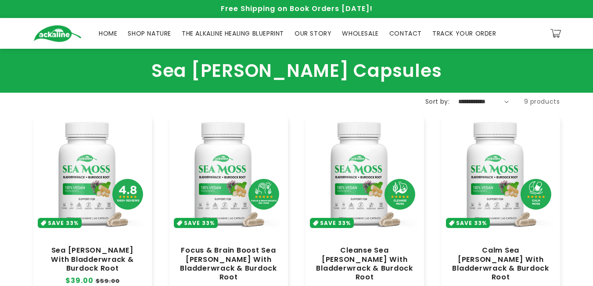 This screenshot has height=286, width=593. I want to click on a: CONTACT, so click(406, 33).